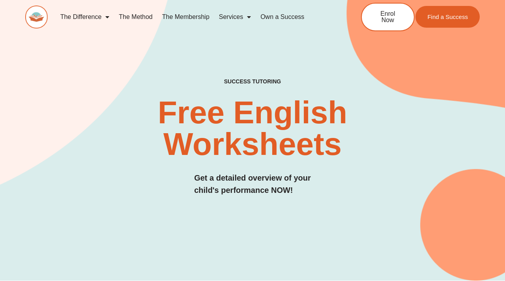 The image size is (505, 281). What do you see at coordinates (195, 17) in the screenshot?
I see `nav: Menu` at bounding box center [195, 17].